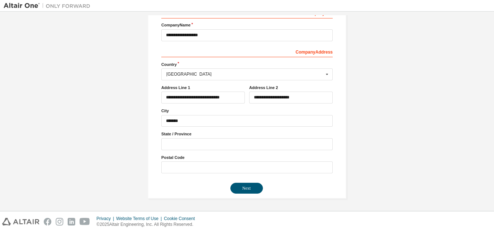 The image size is (494, 232). Describe the element at coordinates (247, 157) in the screenshot. I see `label: Postal Code` at that location.